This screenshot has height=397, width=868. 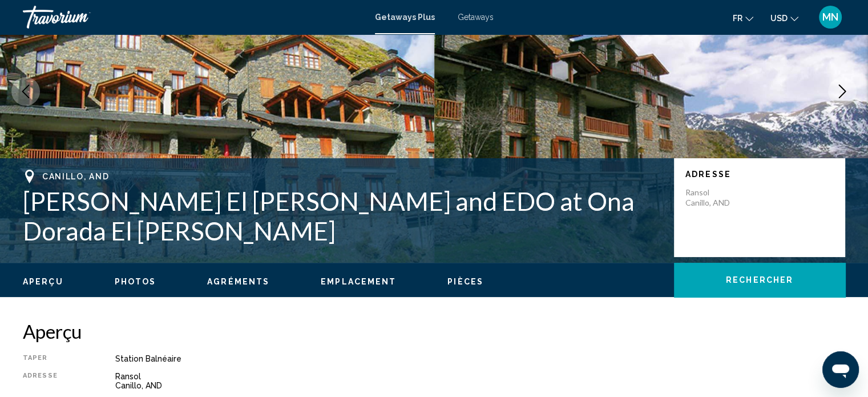 I want to click on span: fr, so click(x=737, y=19).